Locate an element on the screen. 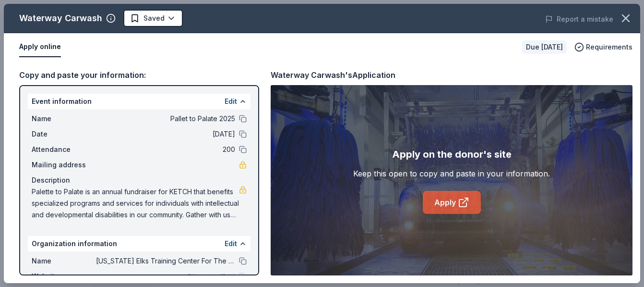 This screenshot has width=644, height=287. span: Requirements is located at coordinates (609, 47).